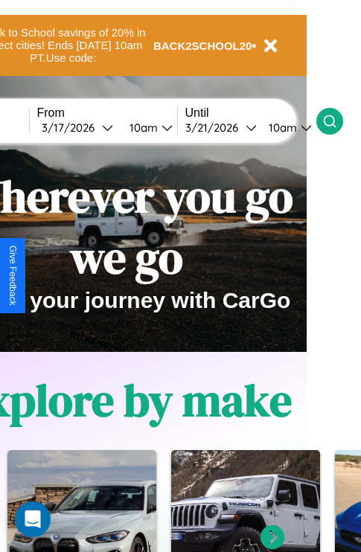  Describe the element at coordinates (33, 519) in the screenshot. I see `div: Open Intercom Messenger` at that location.